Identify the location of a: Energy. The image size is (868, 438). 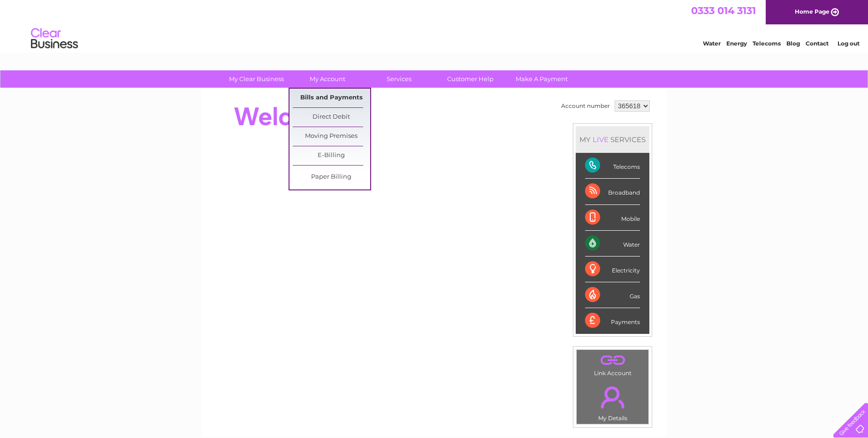
(737, 43).